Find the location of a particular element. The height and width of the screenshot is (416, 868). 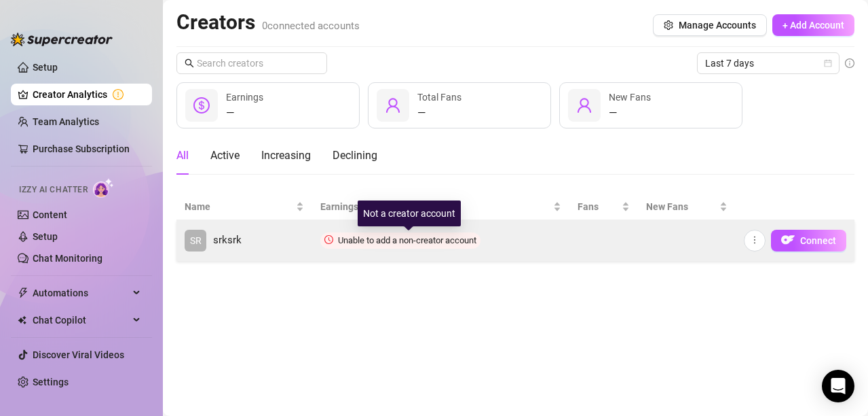

a: Team Analytics is located at coordinates (66, 122).